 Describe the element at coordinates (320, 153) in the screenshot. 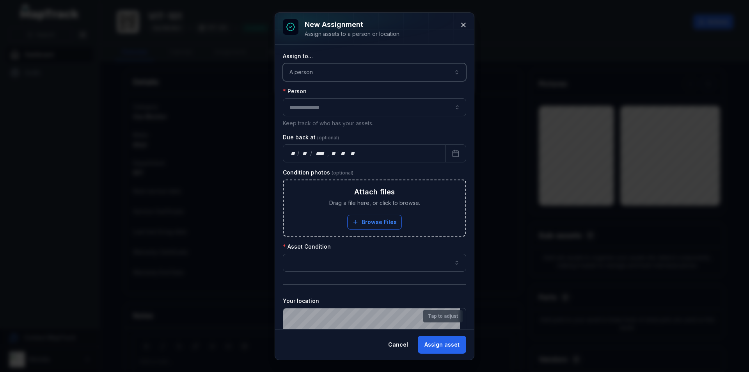

I see `div: year,` at that location.